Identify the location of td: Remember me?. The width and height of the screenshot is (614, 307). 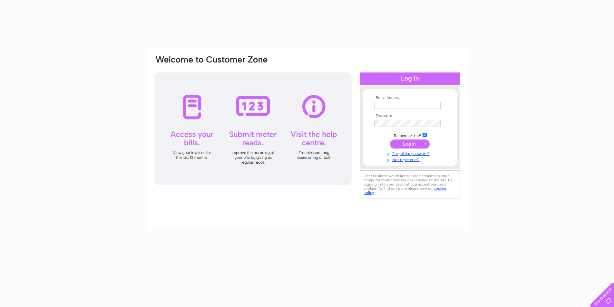
(410, 135).